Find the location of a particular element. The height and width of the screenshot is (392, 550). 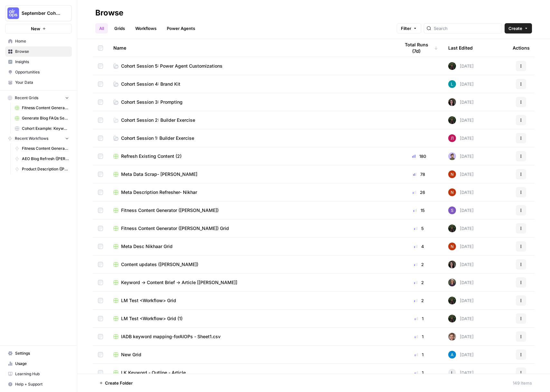

img: o40g34h41o3ydjkzar3qf09tazp8 is located at coordinates (452, 138).